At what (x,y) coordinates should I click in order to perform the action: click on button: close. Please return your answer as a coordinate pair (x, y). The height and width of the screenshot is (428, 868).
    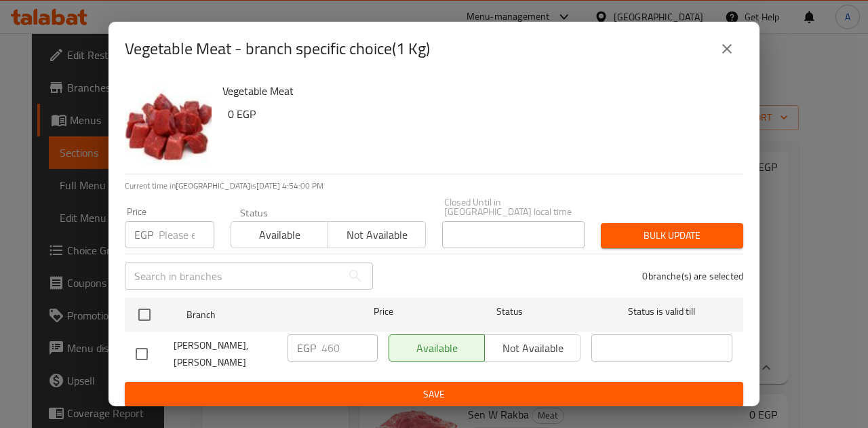
    Looking at the image, I should click on (727, 48).